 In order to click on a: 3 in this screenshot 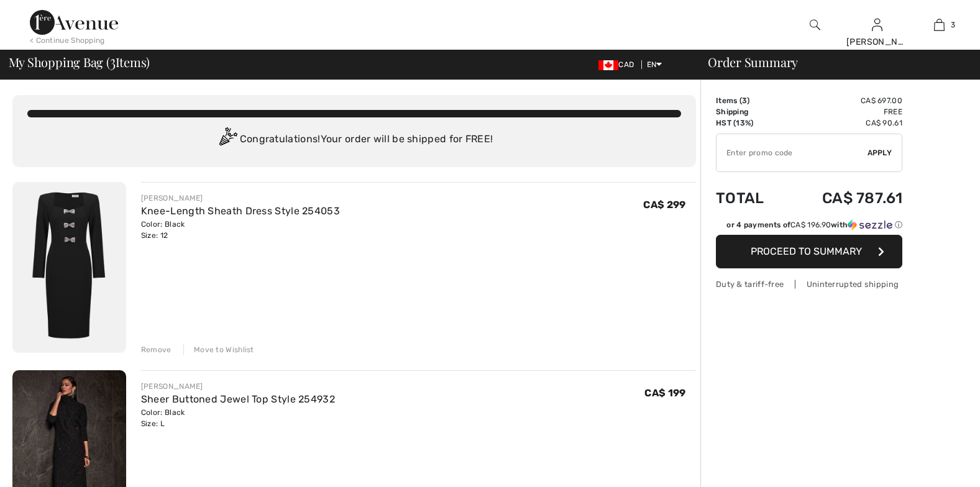, I will do `click(939, 25)`.